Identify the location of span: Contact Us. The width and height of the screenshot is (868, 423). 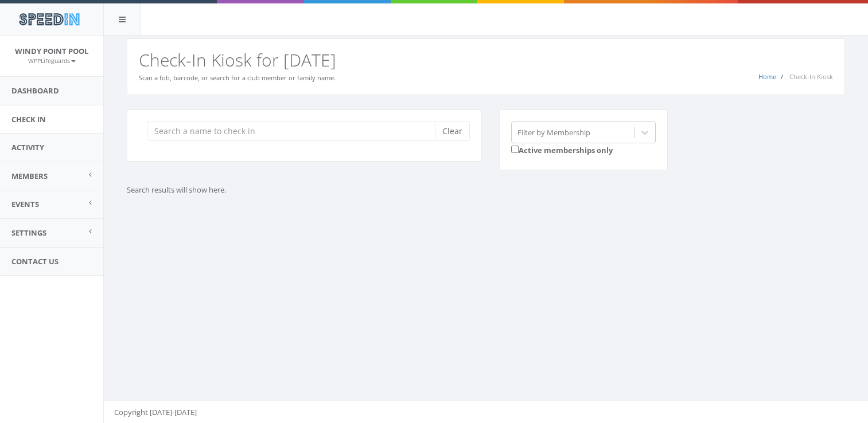
(35, 262).